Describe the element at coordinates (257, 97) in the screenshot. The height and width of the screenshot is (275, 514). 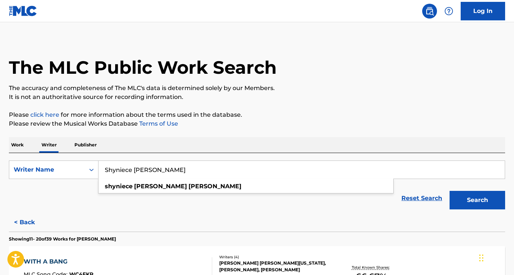
I see `p: It is not an authoritative source for recording information.` at that location.